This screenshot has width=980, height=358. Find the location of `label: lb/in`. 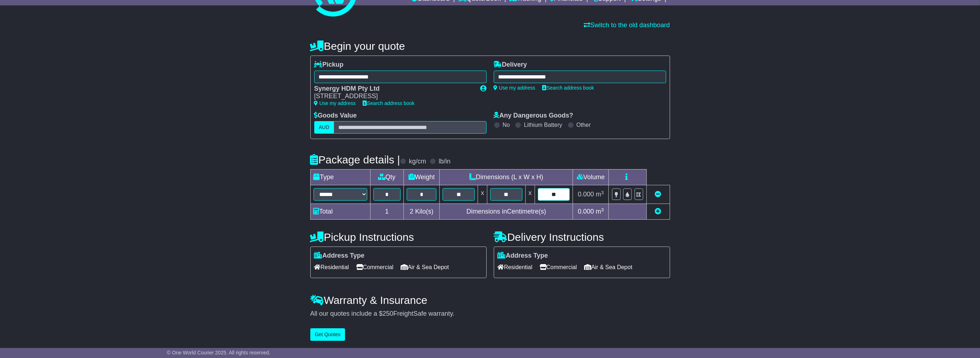

label: lb/in is located at coordinates (444, 161).